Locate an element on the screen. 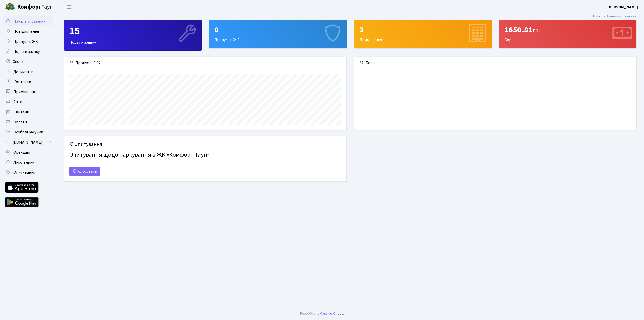 This screenshot has width=644, height=320. span: Приміщення is located at coordinates (24, 92).